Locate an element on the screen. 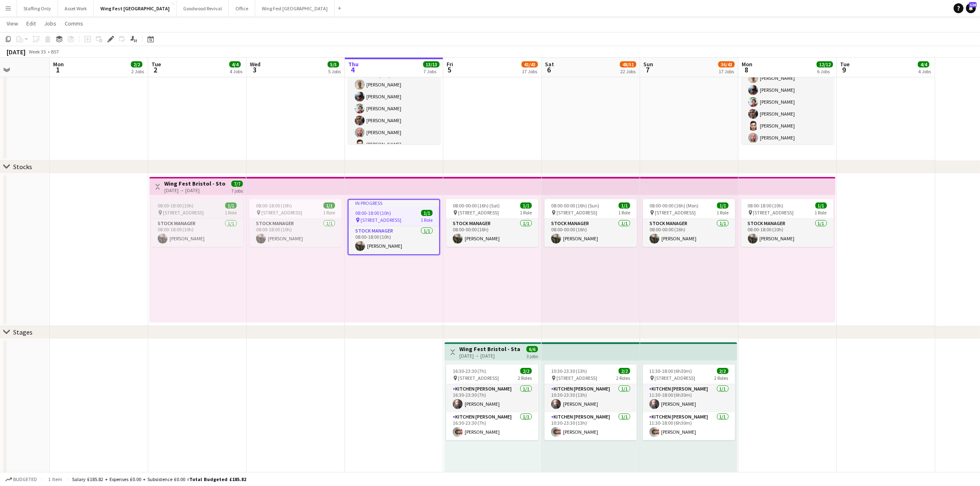 The width and height of the screenshot is (980, 486). a: Edit is located at coordinates (31, 24).